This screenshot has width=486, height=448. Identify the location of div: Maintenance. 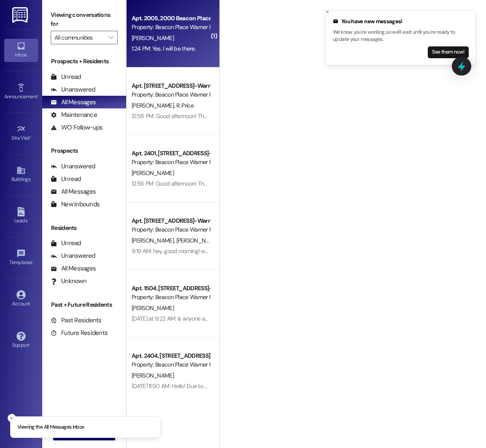
(74, 115).